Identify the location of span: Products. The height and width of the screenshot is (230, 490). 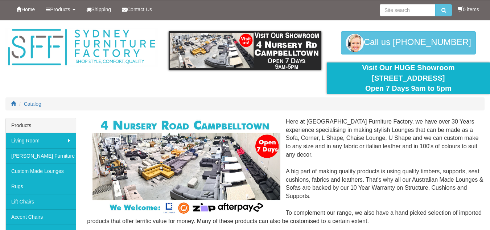
(60, 9).